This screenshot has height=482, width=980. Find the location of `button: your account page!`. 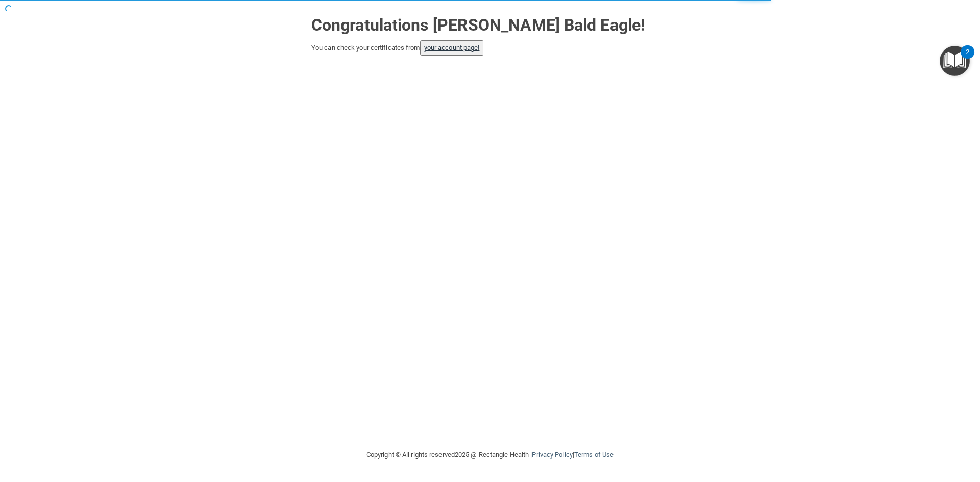

button: your account page! is located at coordinates (452, 48).